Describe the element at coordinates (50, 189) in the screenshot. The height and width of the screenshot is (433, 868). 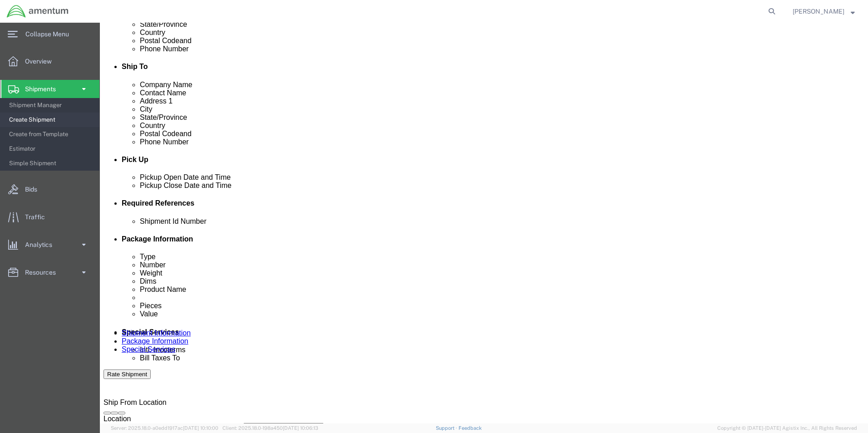
I see `a: Bids` at that location.